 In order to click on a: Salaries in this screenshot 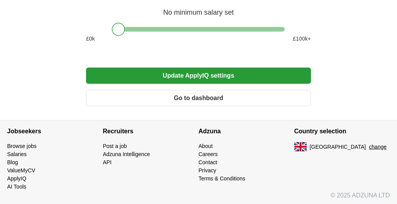, I will do `click(17, 154)`.